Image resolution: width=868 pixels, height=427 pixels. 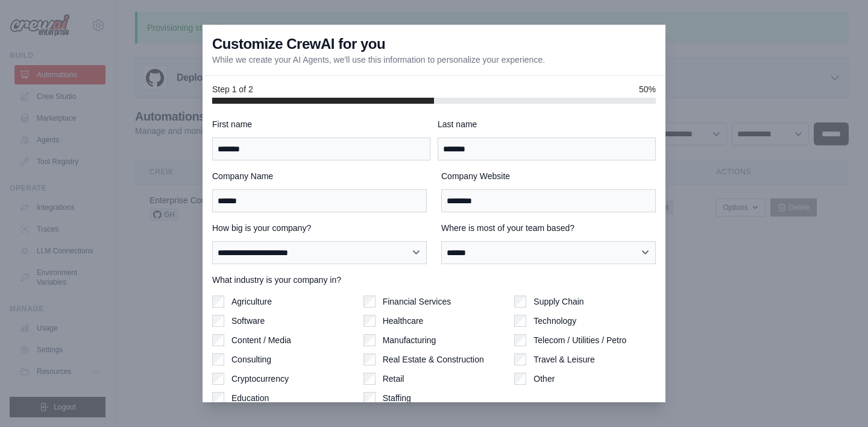 I want to click on label: Cryptocurrency, so click(x=260, y=378).